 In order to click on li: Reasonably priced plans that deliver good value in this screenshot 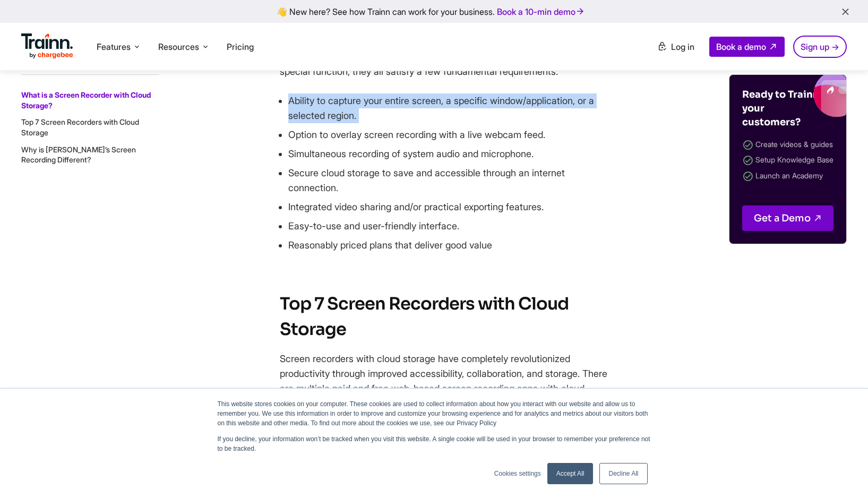, I will do `click(448, 245)`.